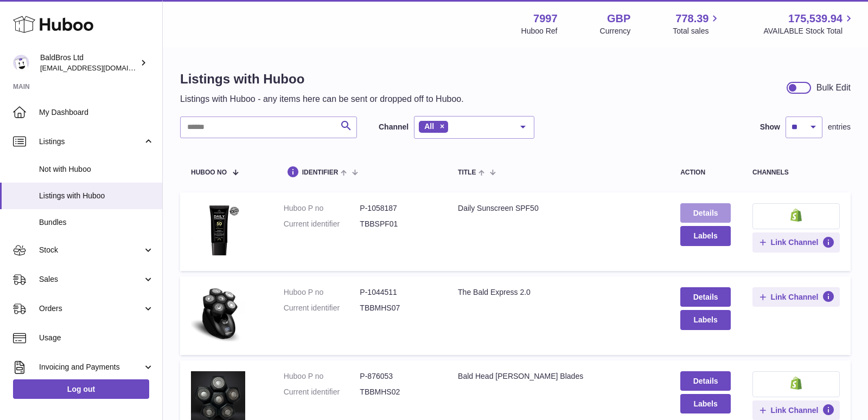 This screenshot has width=868, height=420. Describe the element at coordinates (96, 196) in the screenshot. I see `span: Listings with Huboo` at that location.